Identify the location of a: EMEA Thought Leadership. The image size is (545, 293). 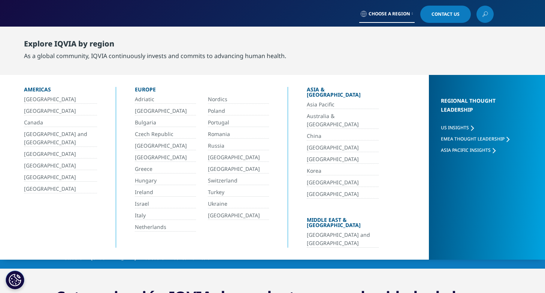
(475, 139).